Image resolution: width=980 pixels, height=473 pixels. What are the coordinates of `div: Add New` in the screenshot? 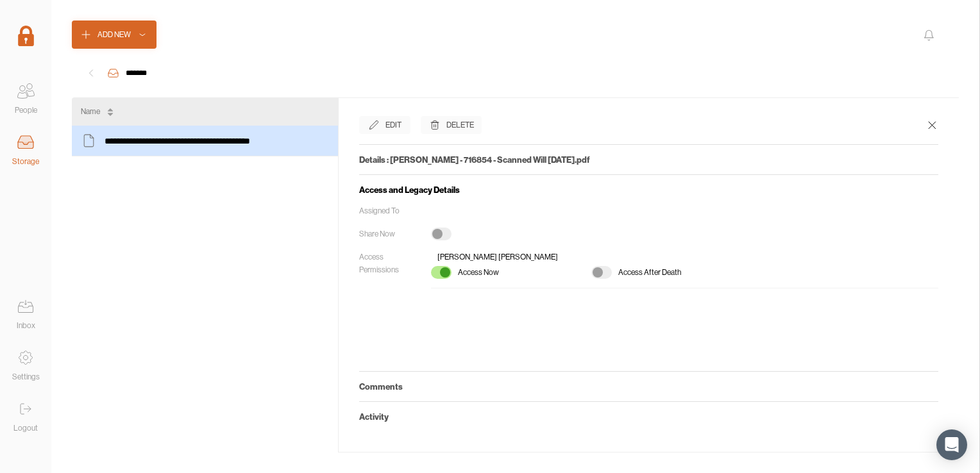 It's located at (114, 35).